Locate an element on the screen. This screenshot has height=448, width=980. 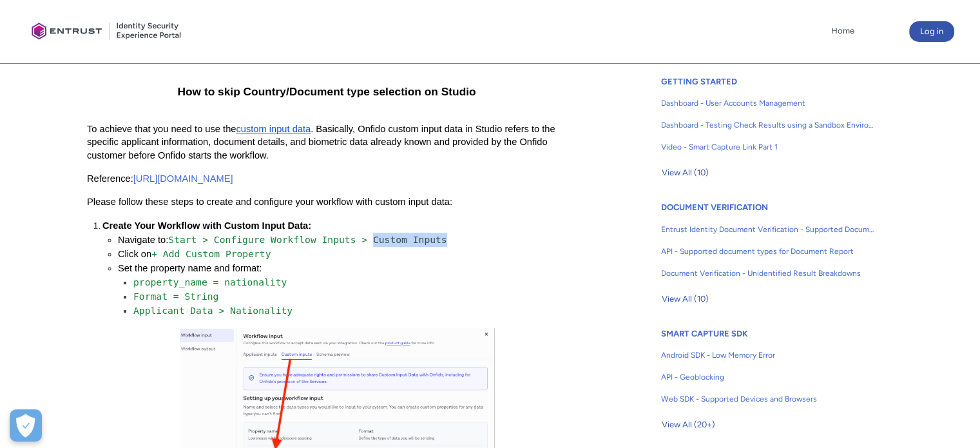
a: Video - Smart Capture Link Part 1 is located at coordinates (768, 147).